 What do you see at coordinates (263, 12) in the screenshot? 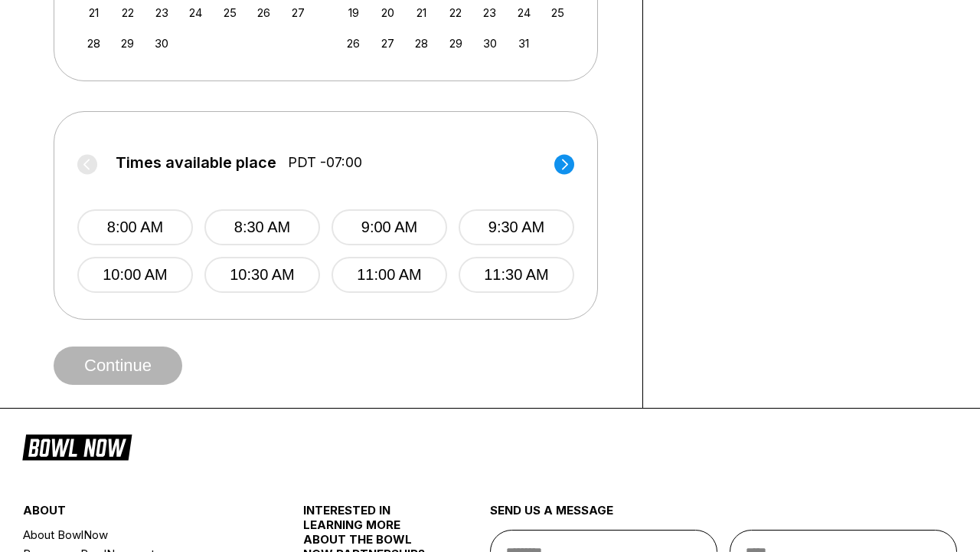
I see `div: Choose Friday, September 26th, 2025` at bounding box center [263, 12].